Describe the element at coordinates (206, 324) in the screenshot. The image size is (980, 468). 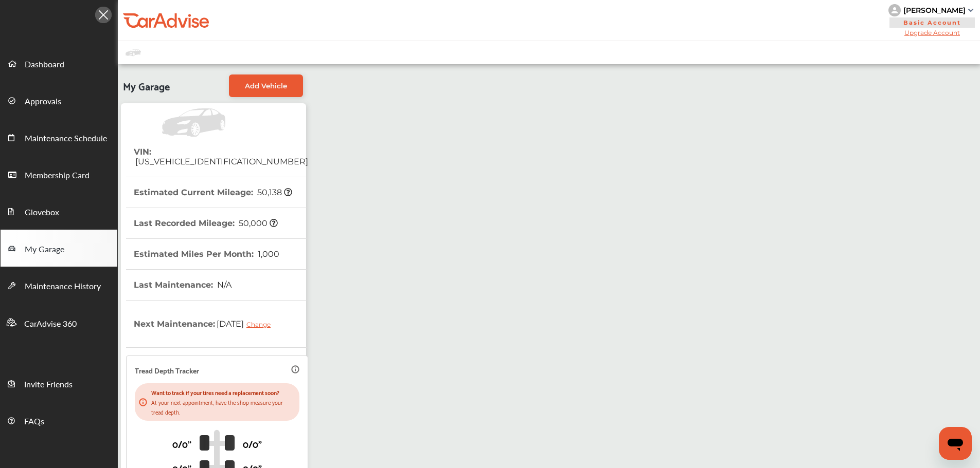
I see `th: Next Maintenance :` at that location.